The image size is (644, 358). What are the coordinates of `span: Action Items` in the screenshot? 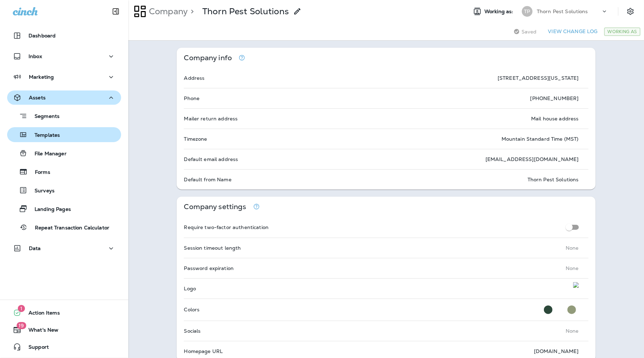 It's located at (40, 314).